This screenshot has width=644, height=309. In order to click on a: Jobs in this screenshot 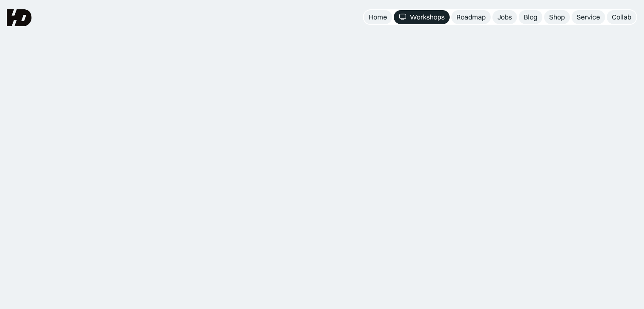, I will do `click(505, 17)`.